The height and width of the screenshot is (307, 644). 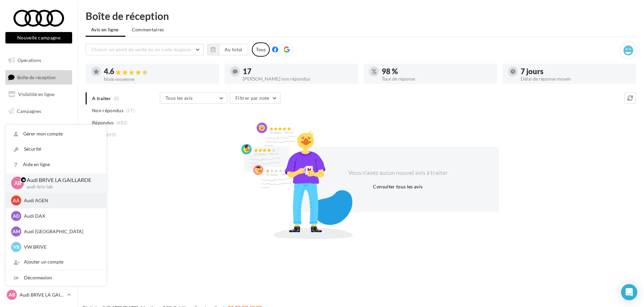 What do you see at coordinates (16, 232) in the screenshot?
I see `span: AM` at bounding box center [16, 232].